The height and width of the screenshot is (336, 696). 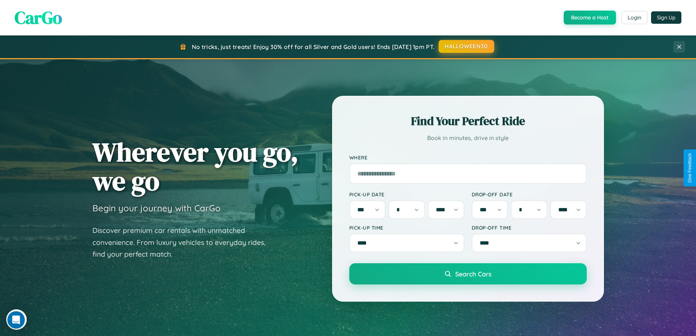 I want to click on h3: Begin your journey with CarGo, so click(x=156, y=208).